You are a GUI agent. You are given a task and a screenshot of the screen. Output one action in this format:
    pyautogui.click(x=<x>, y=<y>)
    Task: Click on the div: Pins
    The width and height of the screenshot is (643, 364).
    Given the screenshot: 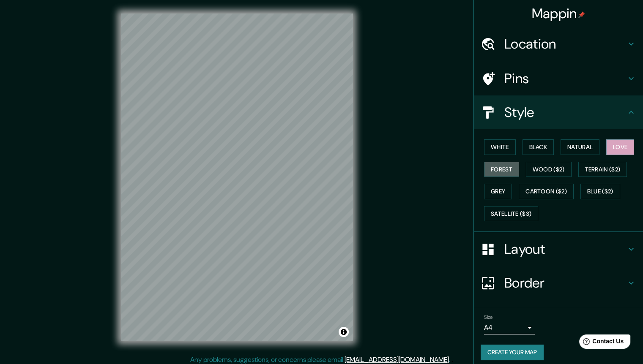 What is the action you would take?
    pyautogui.click(x=558, y=78)
    